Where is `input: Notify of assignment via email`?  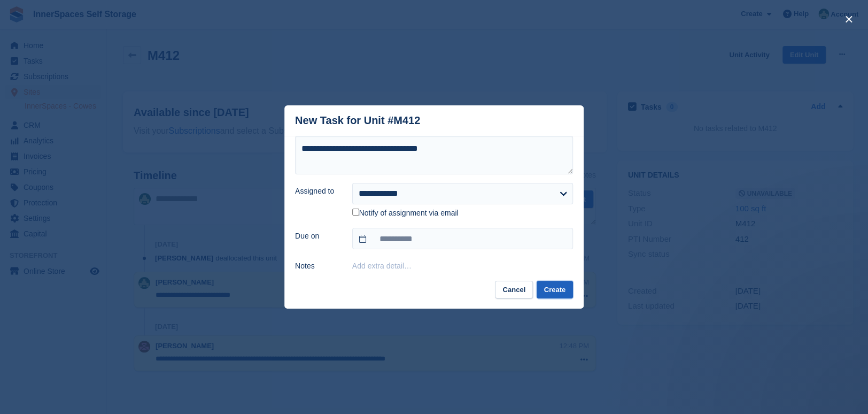
input: Notify of assignment via email is located at coordinates (355, 212).